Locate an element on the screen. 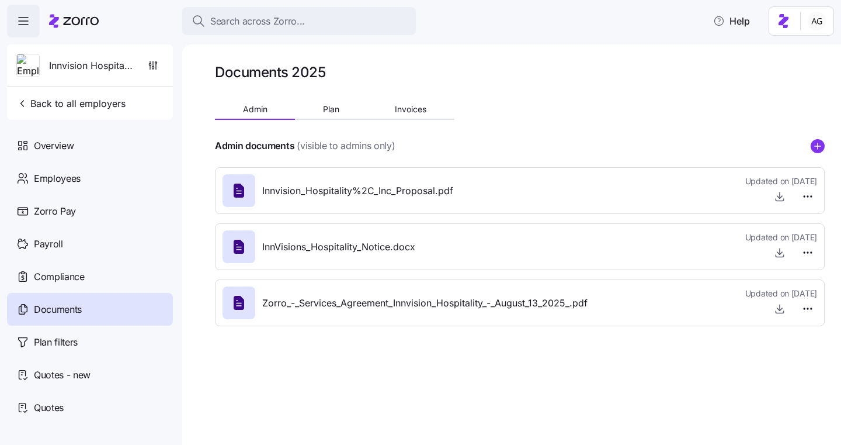 The width and height of the screenshot is (841, 445). span: Quotes - new is located at coordinates (62, 374).